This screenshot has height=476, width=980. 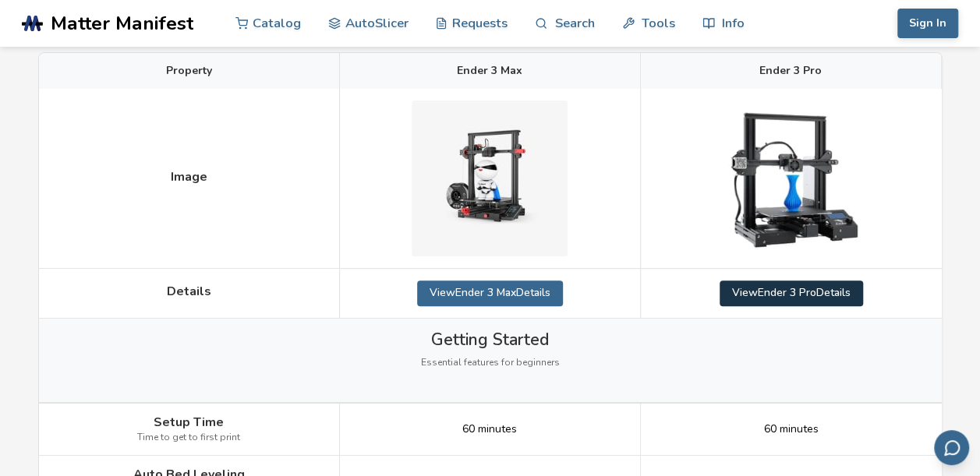 What do you see at coordinates (791, 71) in the screenshot?
I see `span: Ender 3 Pro` at bounding box center [791, 71].